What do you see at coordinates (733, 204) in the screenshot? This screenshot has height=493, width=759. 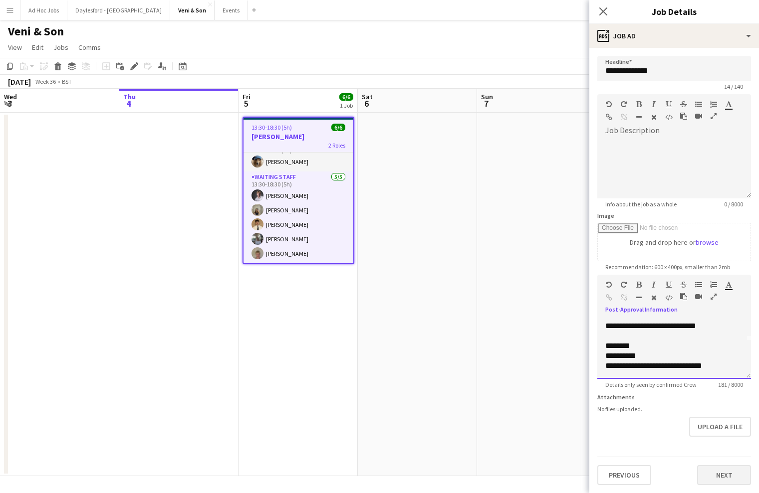 I see `span: 0 / 8000` at bounding box center [733, 204].